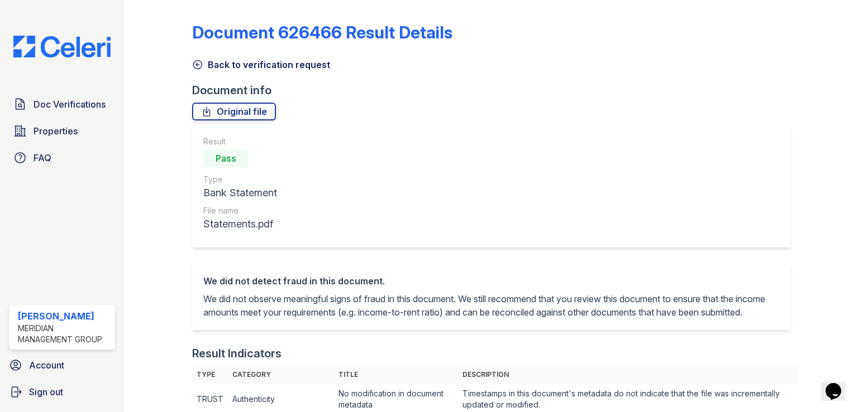  What do you see at coordinates (234, 111) in the screenshot?
I see `a: Original file` at bounding box center [234, 111].